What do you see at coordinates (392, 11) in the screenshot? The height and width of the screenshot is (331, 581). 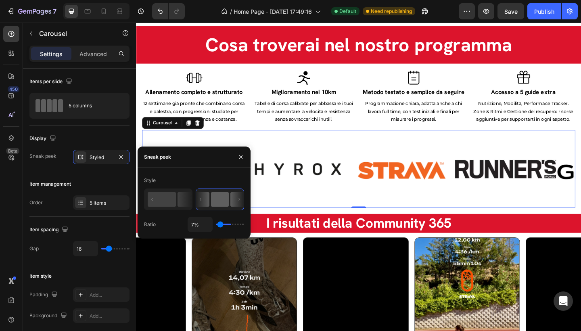 I see `span: Need republishing` at bounding box center [392, 11].